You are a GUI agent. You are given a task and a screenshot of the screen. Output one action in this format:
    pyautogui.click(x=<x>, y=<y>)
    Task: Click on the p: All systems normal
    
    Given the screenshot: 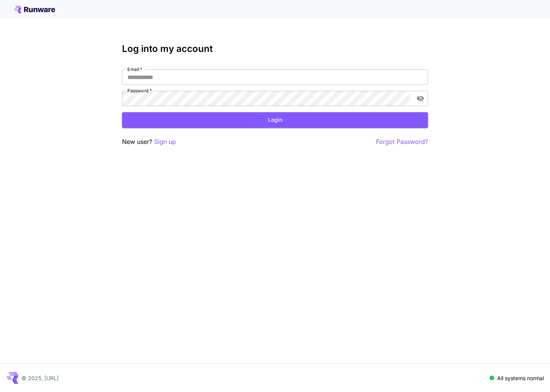 What is the action you would take?
    pyautogui.click(x=520, y=378)
    